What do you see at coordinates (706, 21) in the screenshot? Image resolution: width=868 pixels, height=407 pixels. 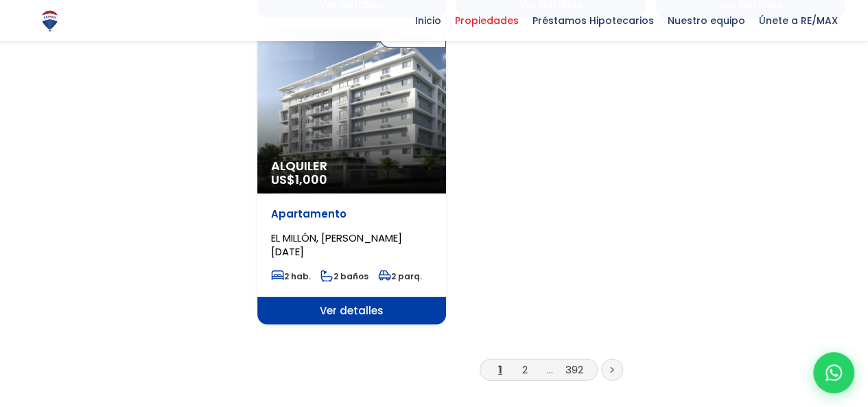 I see `span: Nuestro equipo` at bounding box center [706, 21].